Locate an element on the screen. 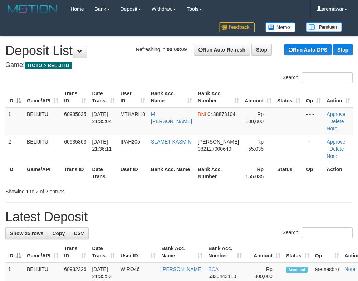 The height and width of the screenshot is (281, 358). a: CSV is located at coordinates (79, 233).